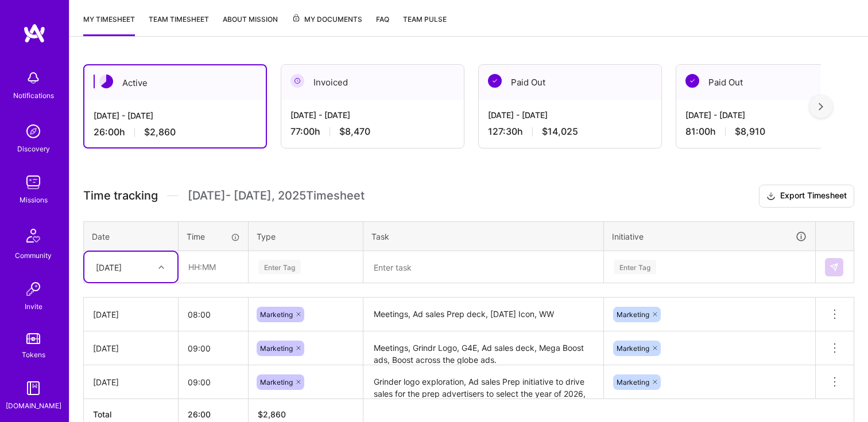  Describe the element at coordinates (373, 132) in the screenshot. I see `div: 77:00 h` at that location.